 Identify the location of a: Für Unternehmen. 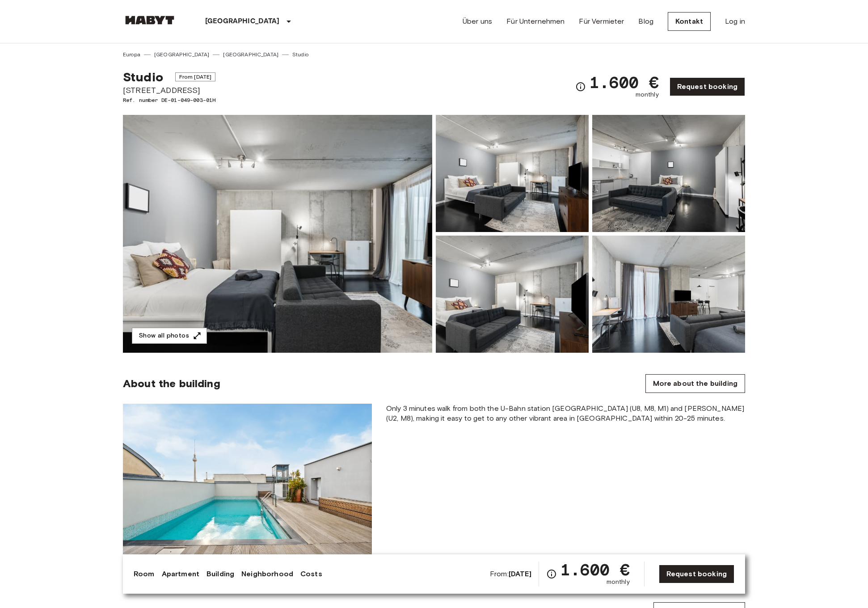
(535, 21).